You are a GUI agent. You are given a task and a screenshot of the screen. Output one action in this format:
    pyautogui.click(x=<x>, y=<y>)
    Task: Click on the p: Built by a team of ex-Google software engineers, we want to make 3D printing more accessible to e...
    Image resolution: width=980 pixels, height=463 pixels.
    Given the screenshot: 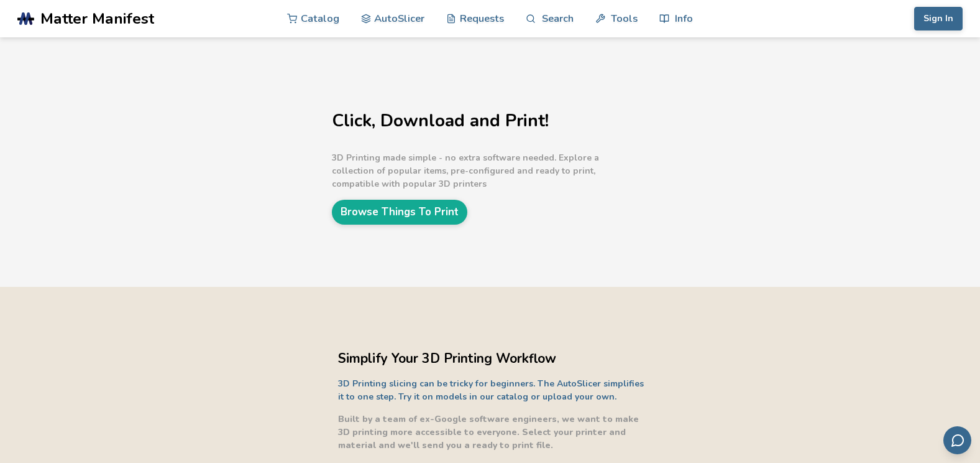 What is the action you would take?
    pyautogui.click(x=493, y=431)
    